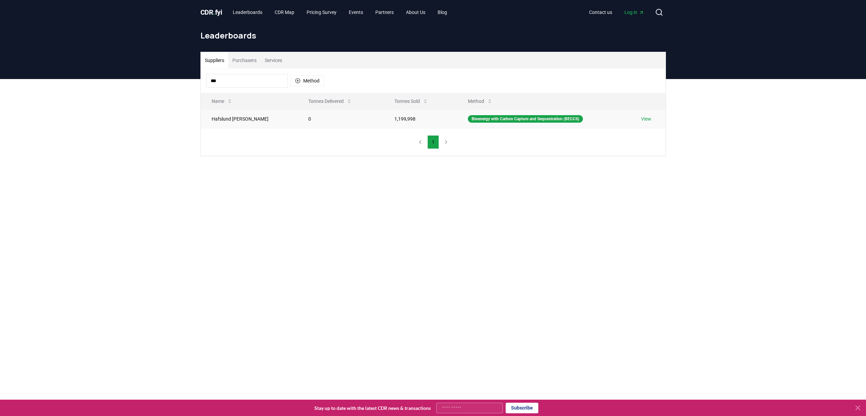  Describe the element at coordinates (244, 60) in the screenshot. I see `button: Purchasers` at that location.